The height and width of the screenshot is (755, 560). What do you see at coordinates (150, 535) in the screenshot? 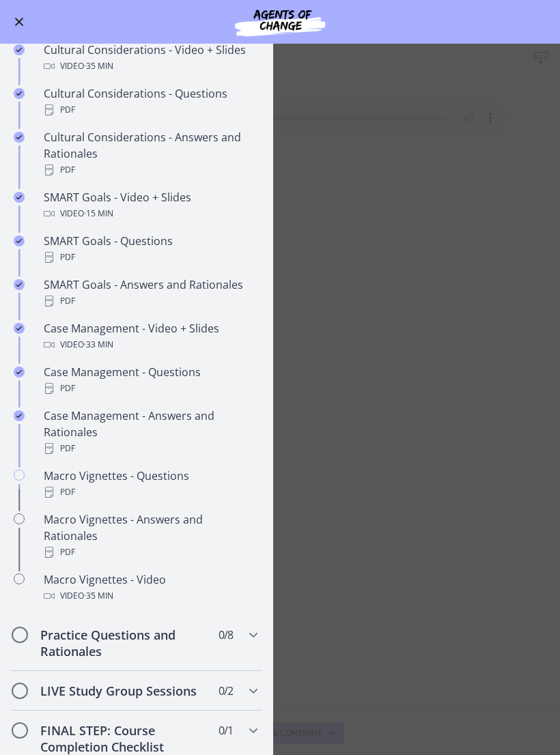
I see `div: Macro Vignettes - Answers and Rationales` at bounding box center [150, 535].